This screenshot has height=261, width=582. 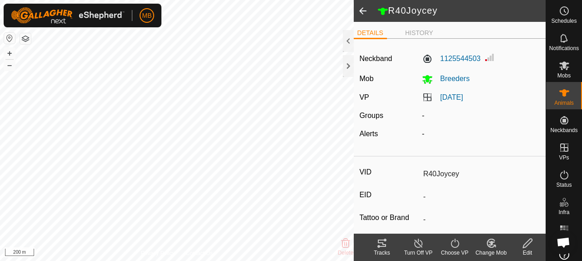 I want to click on a: Contact Us, so click(x=199, y=253).